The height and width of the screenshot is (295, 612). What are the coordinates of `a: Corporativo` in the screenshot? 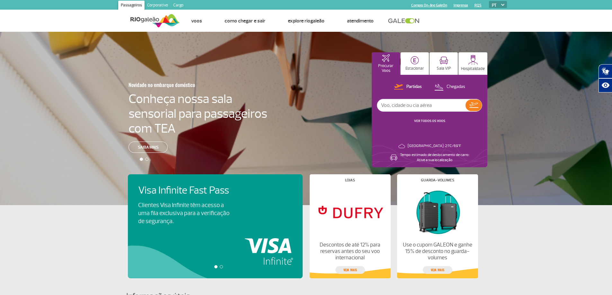 It's located at (157, 6).